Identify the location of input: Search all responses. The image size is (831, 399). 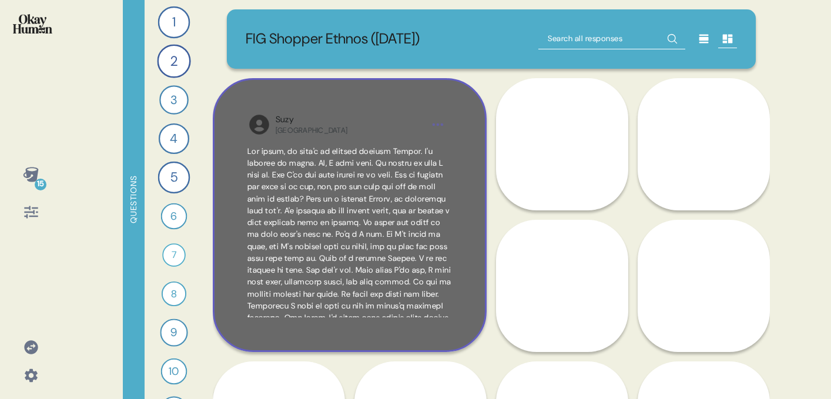
(612, 39).